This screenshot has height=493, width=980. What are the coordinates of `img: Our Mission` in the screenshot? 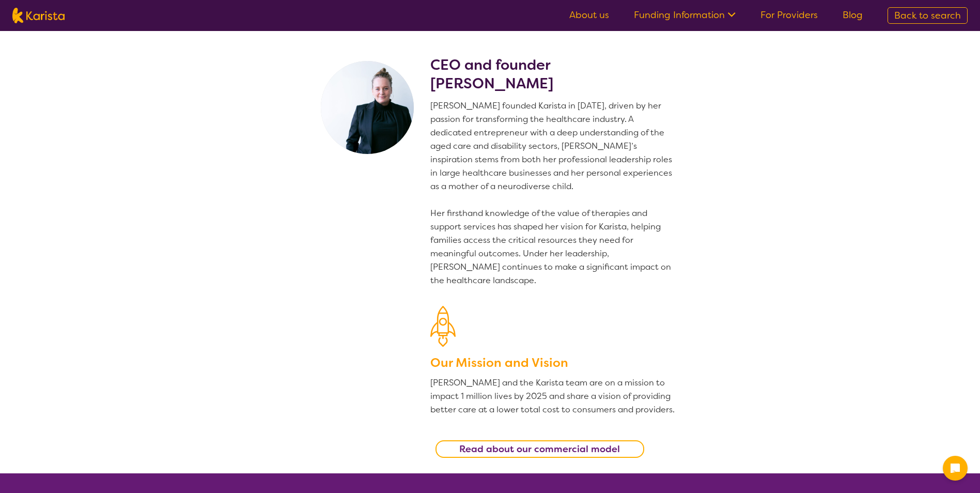 It's located at (443, 326).